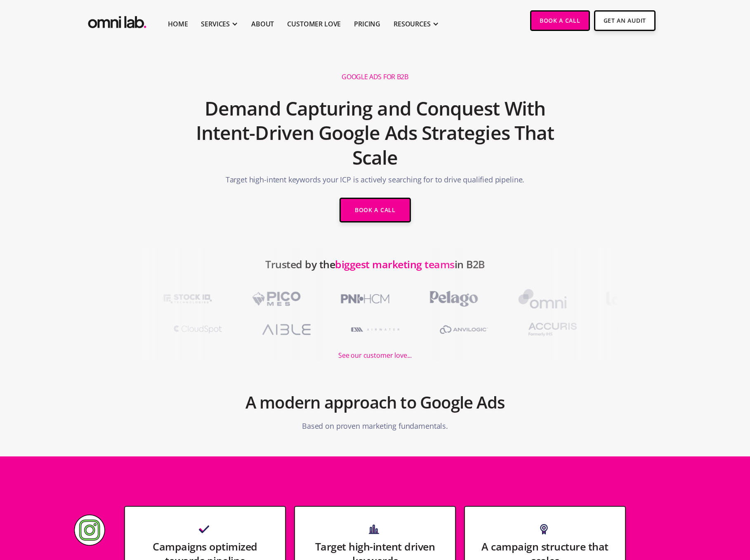 The image size is (750, 560). I want to click on div: Chat Widget, so click(675, 512).